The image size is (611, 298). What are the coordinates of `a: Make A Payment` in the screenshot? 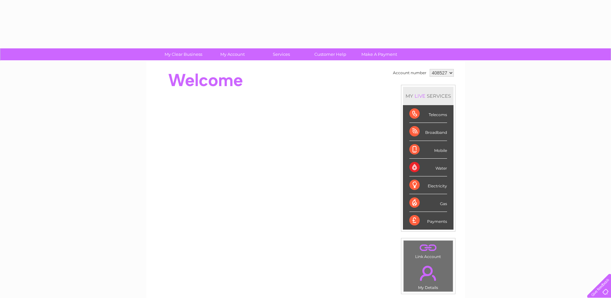 It's located at (379, 54).